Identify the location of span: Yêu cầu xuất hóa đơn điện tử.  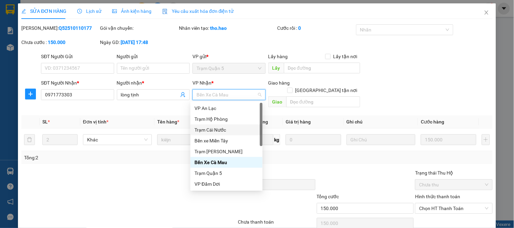
(198, 11).